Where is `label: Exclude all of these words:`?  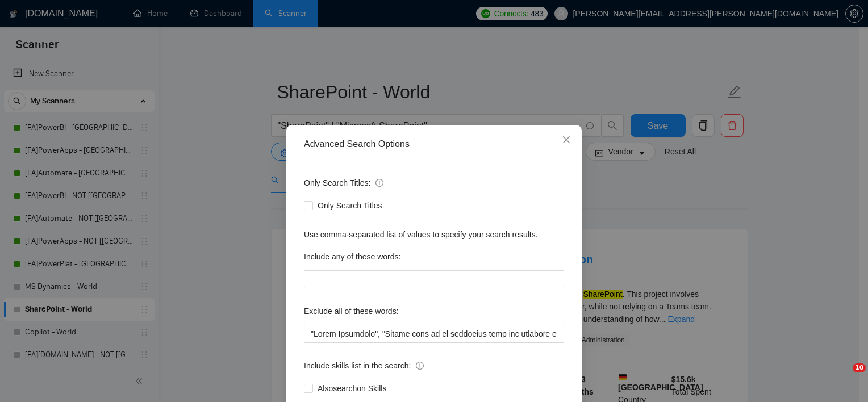 label: Exclude all of these words: is located at coordinates (351, 311).